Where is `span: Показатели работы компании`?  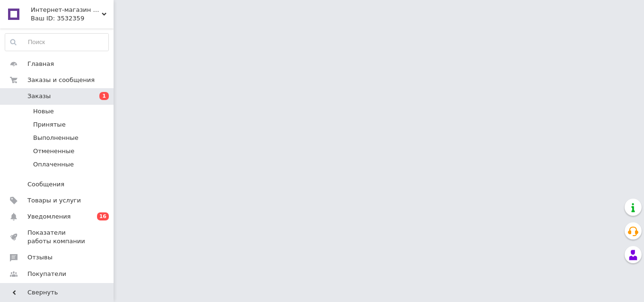 span: Показатели работы компании is located at coordinates (57, 237).